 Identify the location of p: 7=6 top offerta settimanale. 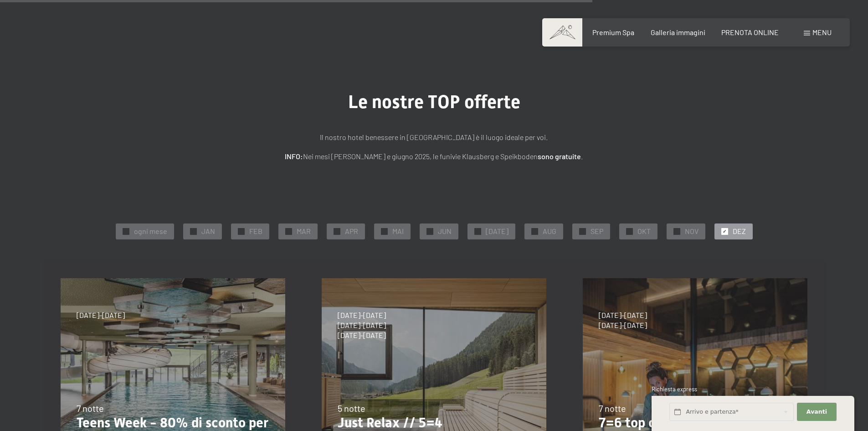
(695, 422).